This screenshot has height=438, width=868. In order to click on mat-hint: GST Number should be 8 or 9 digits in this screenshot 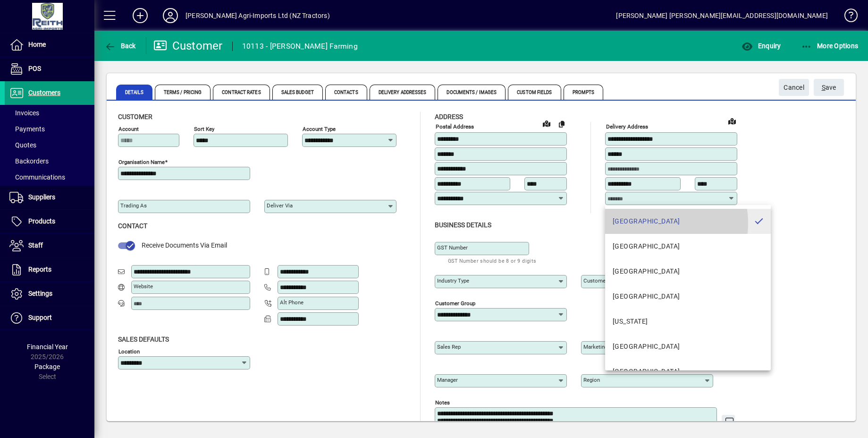, I will do `click(493, 261)`.